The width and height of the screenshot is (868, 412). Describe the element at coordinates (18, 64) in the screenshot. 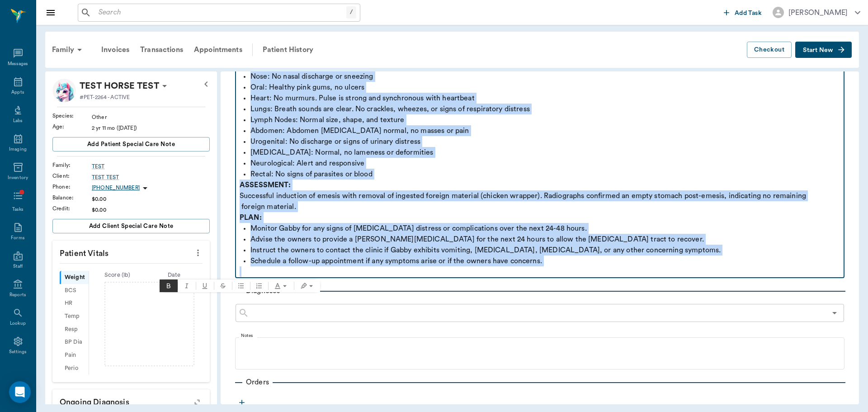

I see `div: Messages` at that location.